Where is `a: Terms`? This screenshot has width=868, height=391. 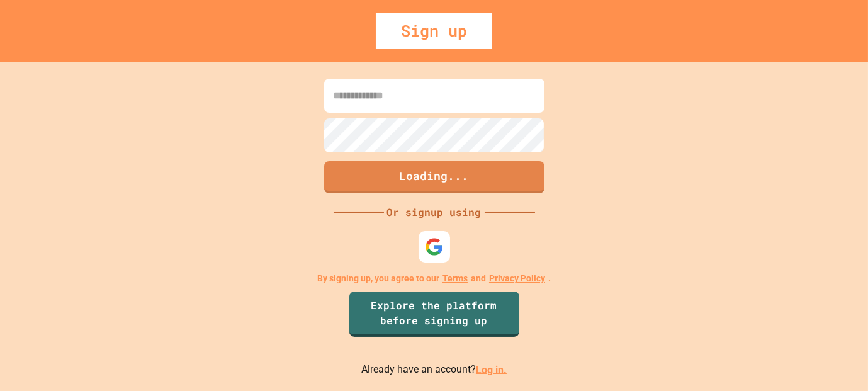
a: Terms is located at coordinates (455, 278).